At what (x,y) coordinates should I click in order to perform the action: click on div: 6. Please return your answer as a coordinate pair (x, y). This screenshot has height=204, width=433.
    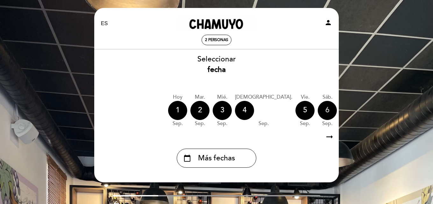
    Looking at the image, I should click on (328, 111).